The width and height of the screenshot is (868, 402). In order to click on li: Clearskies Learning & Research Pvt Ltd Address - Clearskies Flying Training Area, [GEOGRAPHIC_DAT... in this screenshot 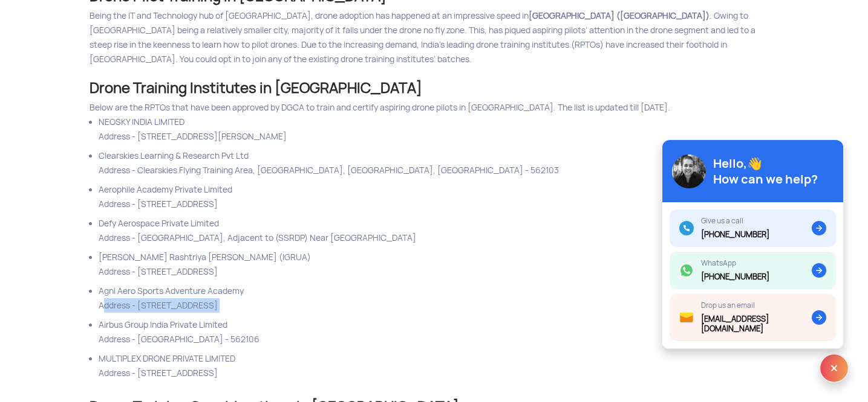, I will do `click(438, 165)`.